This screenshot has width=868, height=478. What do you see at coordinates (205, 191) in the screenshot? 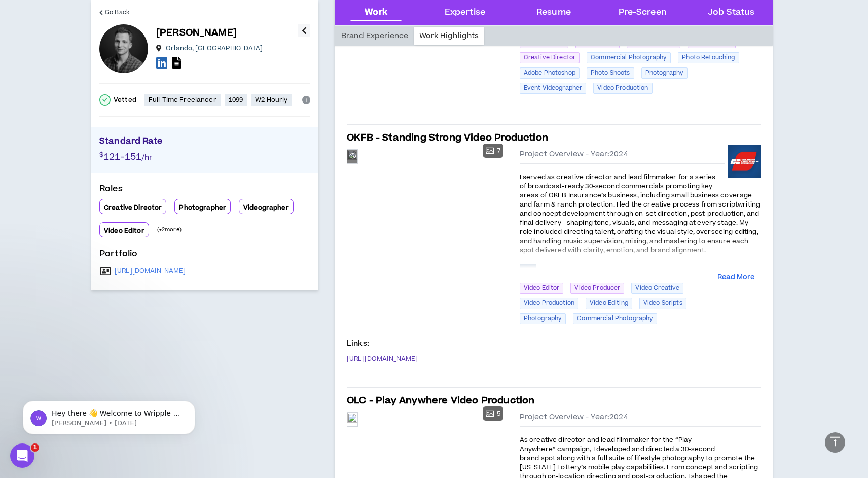
I see `p: Roles` at bounding box center [205, 191].